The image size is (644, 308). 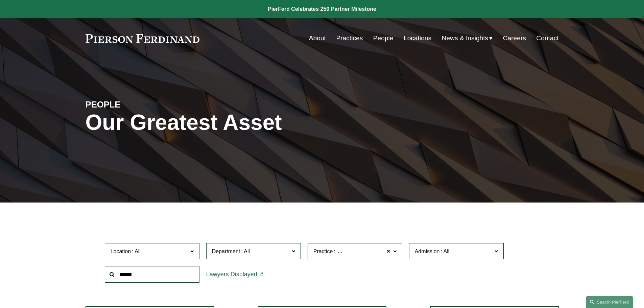 What do you see at coordinates (427, 251) in the screenshot?
I see `span: Admission` at bounding box center [427, 251].